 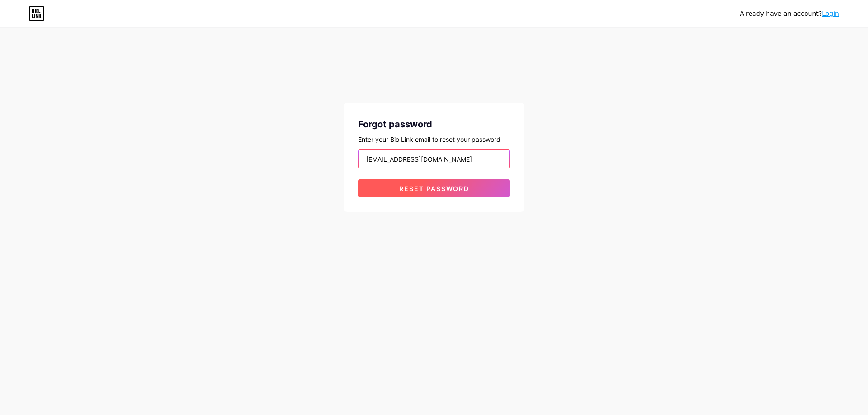 I want to click on span: Reset password, so click(x=434, y=189).